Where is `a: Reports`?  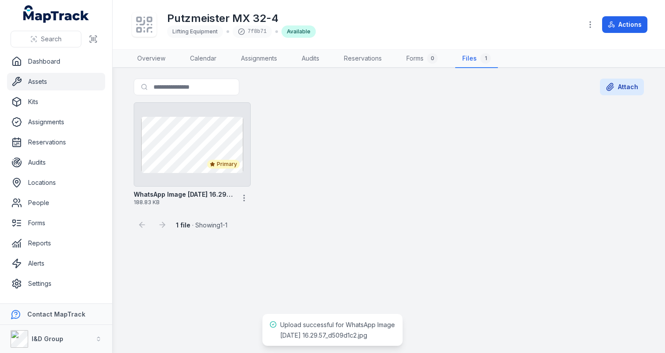 a: Reports is located at coordinates (56, 243).